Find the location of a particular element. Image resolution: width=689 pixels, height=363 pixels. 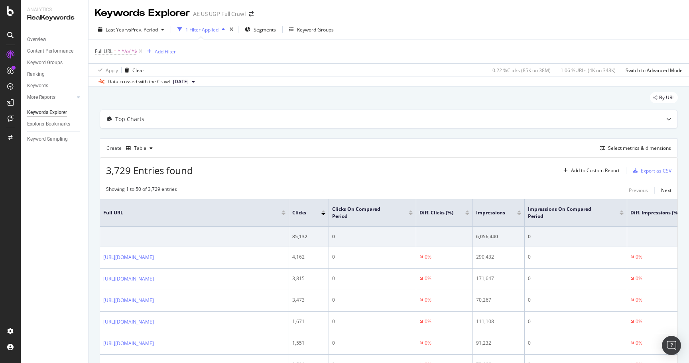

a: More Reports is located at coordinates (51, 97).